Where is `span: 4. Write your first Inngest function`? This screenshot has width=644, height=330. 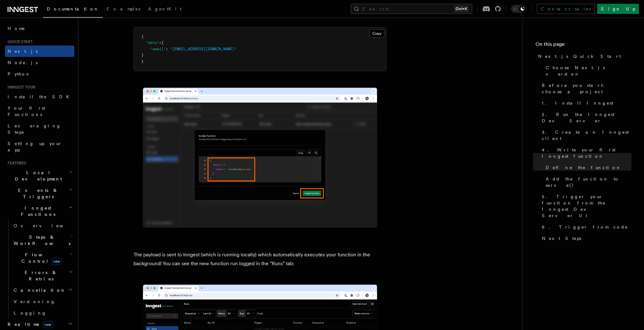
span: 4. Write your first Inngest function is located at coordinates (587, 153).